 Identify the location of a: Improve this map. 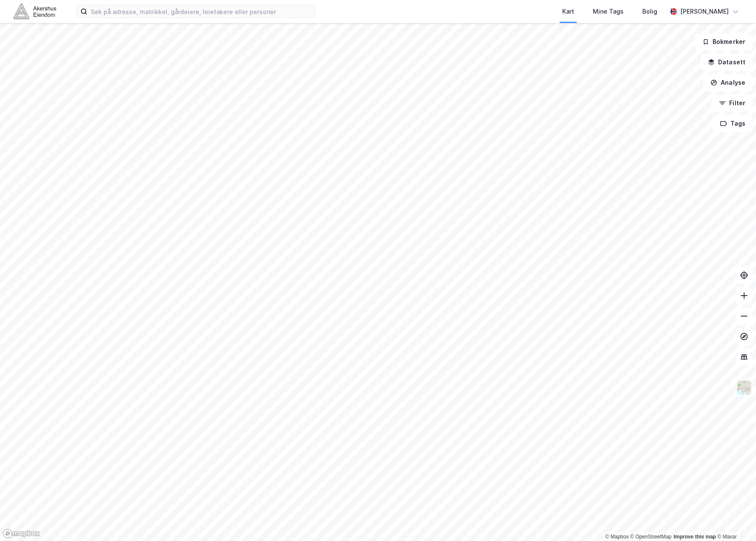
(695, 537).